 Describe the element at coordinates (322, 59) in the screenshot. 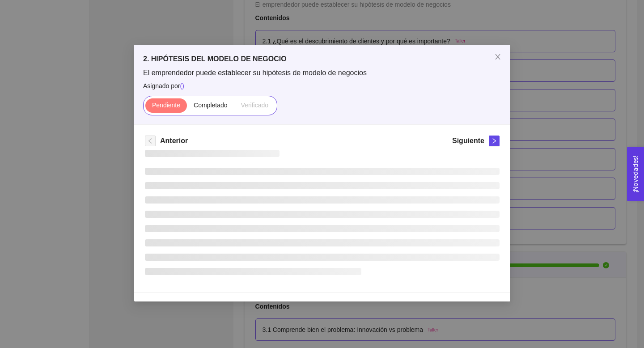

I see `h5: 2. HIPÓTESIS DEL MODELO DE NEGOCIO` at that location.